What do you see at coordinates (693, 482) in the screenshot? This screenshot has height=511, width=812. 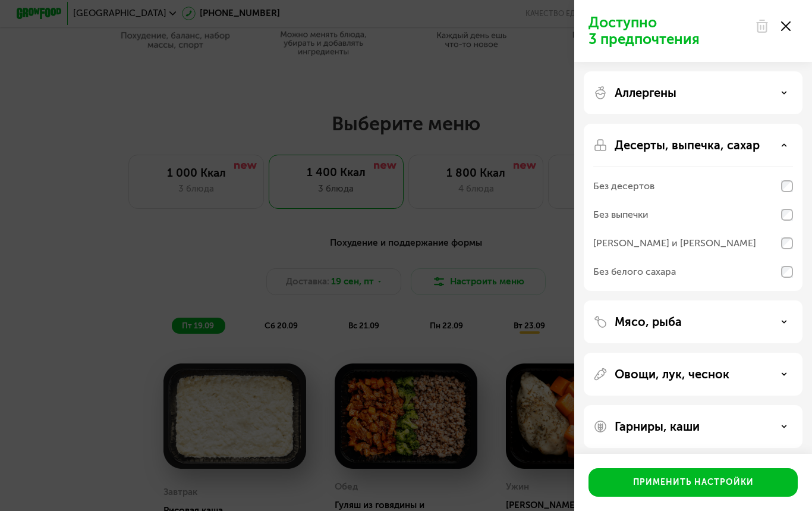 I see `div: Применить настройки` at bounding box center [693, 482].